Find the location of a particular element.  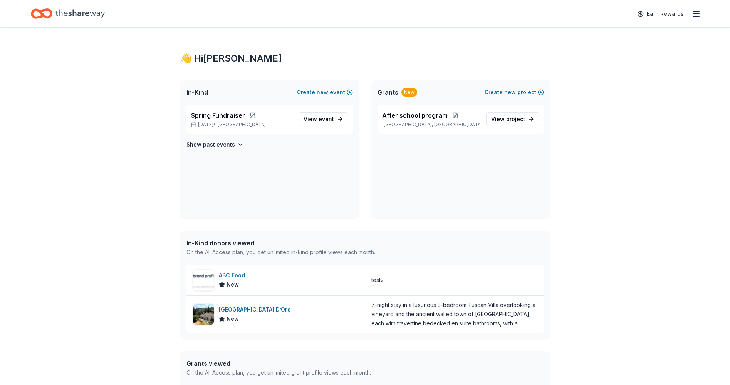

button: Createnewevent is located at coordinates (325, 92).